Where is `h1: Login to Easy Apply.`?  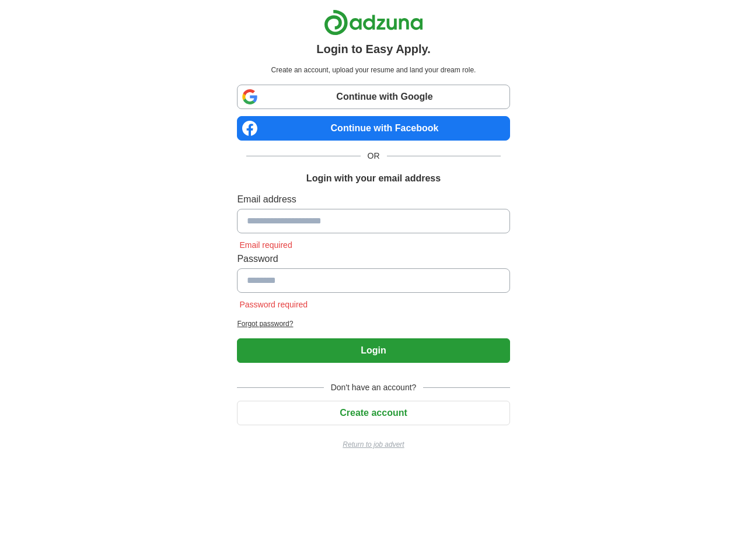 h1: Login to Easy Apply. is located at coordinates (373, 49).